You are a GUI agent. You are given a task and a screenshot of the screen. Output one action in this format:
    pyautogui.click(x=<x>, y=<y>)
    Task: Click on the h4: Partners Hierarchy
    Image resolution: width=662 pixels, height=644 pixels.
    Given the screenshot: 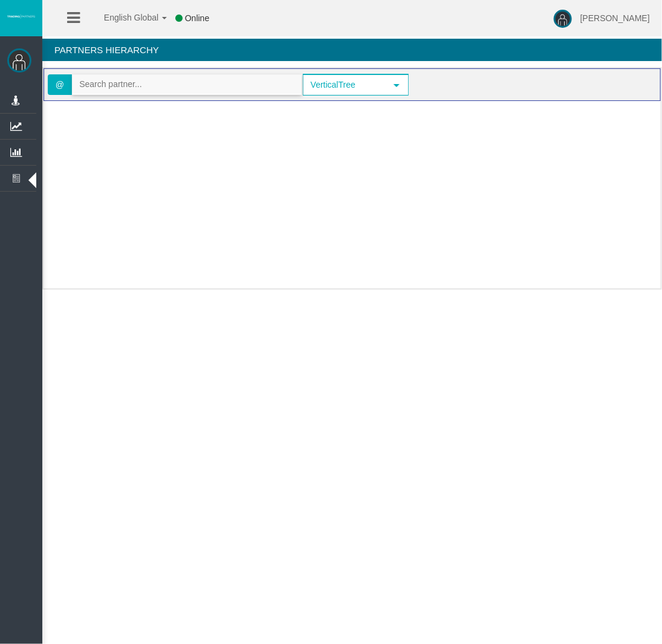 What is the action you would take?
    pyautogui.click(x=352, y=49)
    